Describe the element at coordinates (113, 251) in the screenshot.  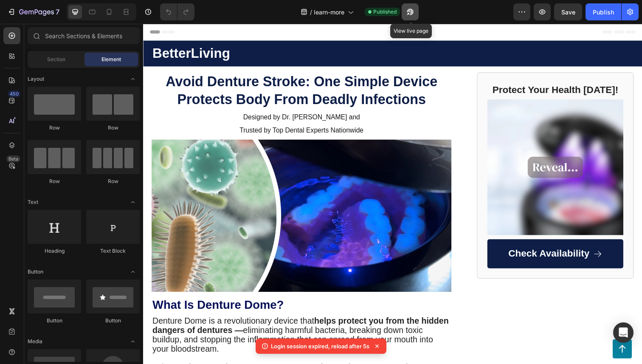
I see `div: Text Block` at that location.